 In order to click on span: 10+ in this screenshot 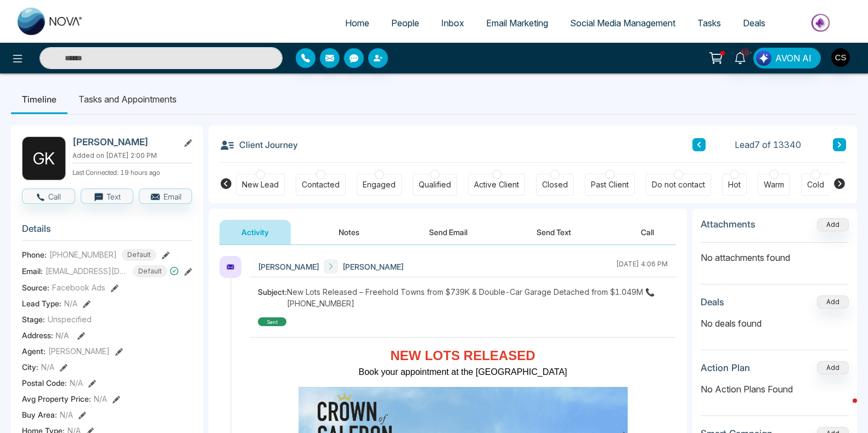, I will do `click(745, 53)`.